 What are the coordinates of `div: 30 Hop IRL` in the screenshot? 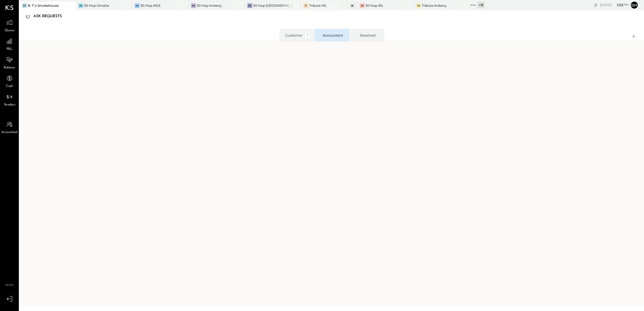 It's located at (374, 5).